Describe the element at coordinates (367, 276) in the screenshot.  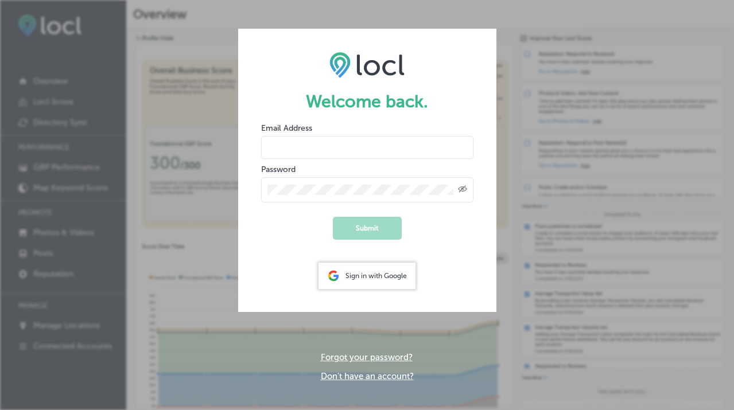
I see `div: Sign in with Google` at that location.